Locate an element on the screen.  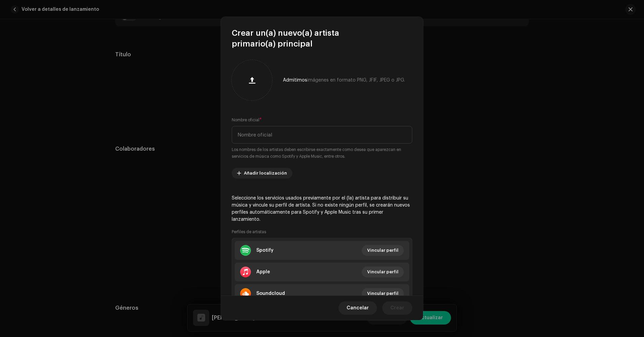
small: Nombre oficial is located at coordinates (245, 120).